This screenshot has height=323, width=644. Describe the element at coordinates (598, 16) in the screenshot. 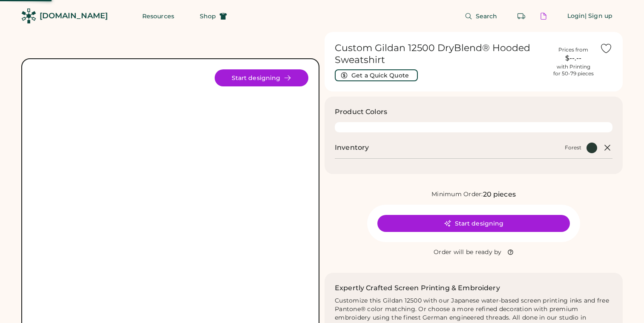

I see `div: | Sign up` at that location.